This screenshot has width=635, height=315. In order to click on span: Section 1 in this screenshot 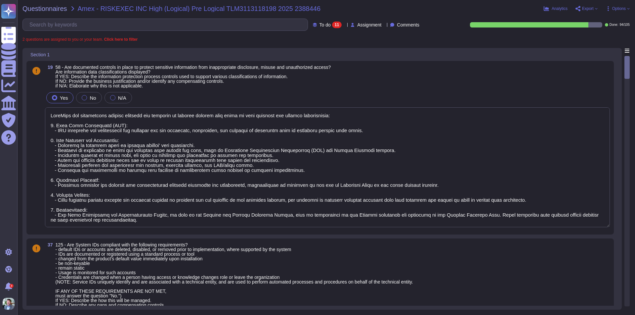, I will do `click(40, 55)`.